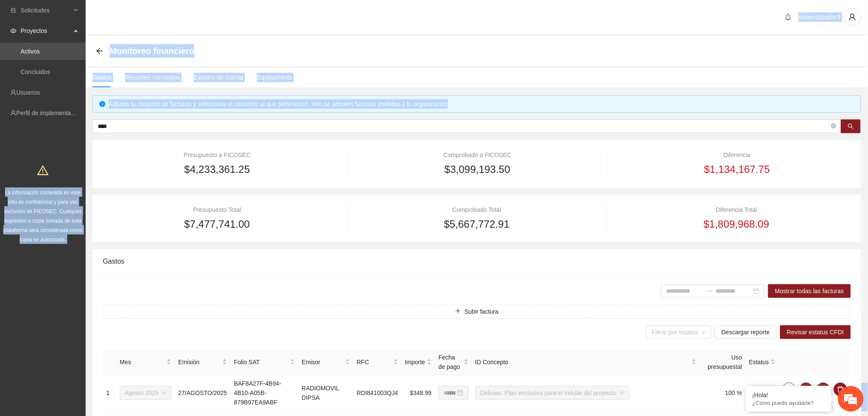 The width and height of the screenshot is (868, 416). Describe the element at coordinates (103, 104) in the screenshot. I see `span: info-circle` at that location.